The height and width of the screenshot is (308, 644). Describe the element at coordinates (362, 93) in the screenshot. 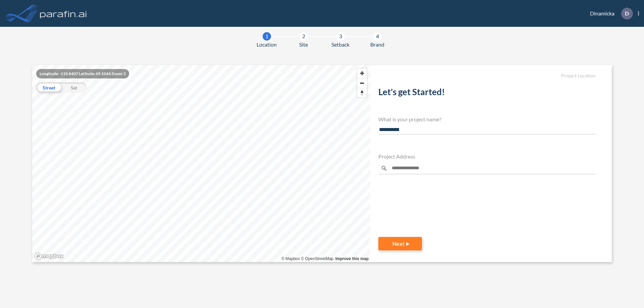

I see `span: Reset bearing to north` at that location.